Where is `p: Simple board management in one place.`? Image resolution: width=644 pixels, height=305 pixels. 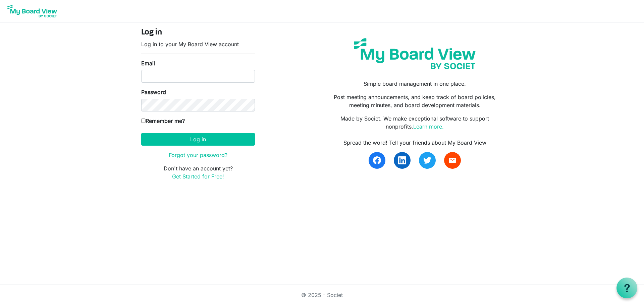
p: Simple board management in one place. is located at coordinates (415, 84).